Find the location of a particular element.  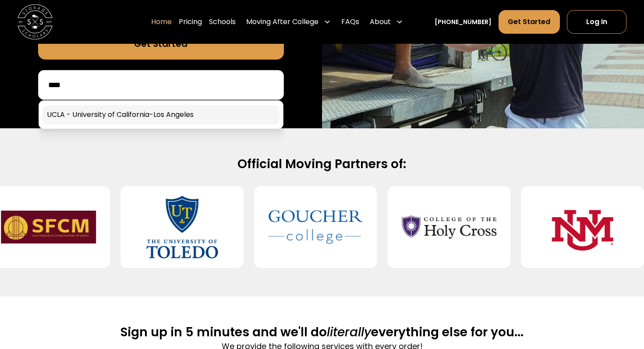

a: Schools is located at coordinates (222, 22).